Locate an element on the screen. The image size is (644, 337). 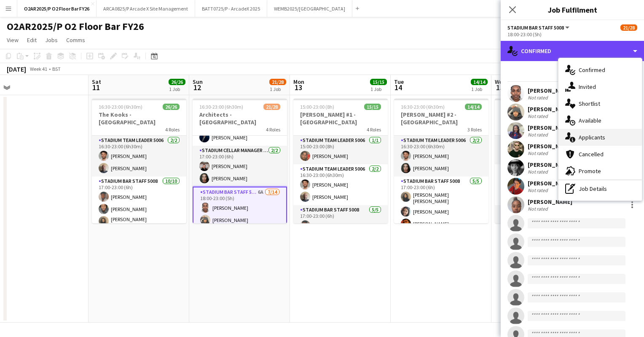
div: Confirmed is located at coordinates (573, 51).